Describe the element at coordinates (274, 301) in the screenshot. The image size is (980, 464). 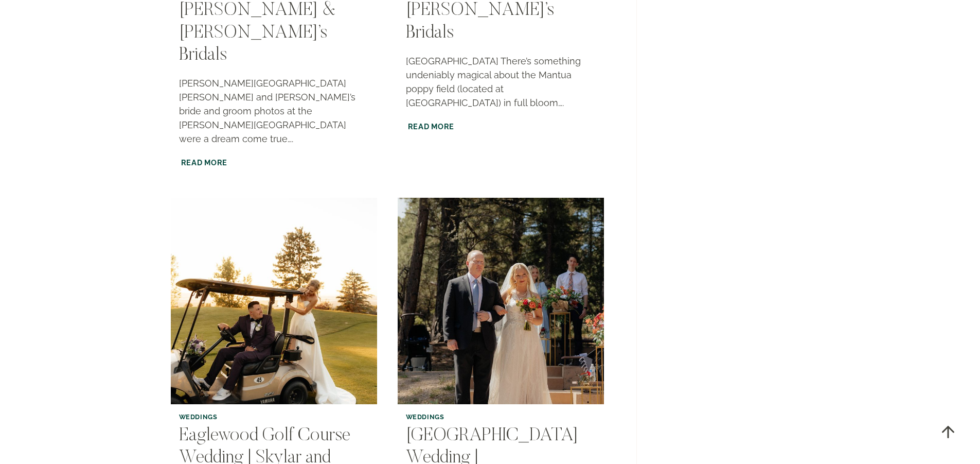
I see `img: Eaglewood Golf Course Wedding | Skylar and Stockton` at that location.